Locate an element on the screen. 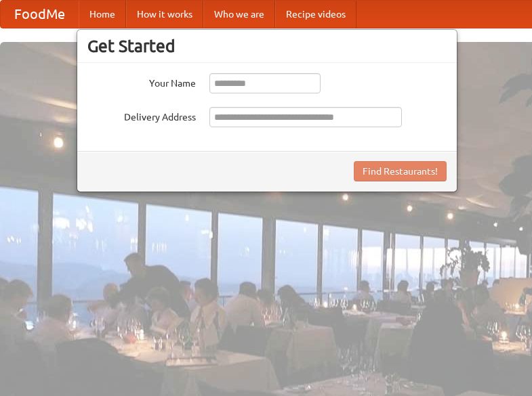  button: Find Restaurants! is located at coordinates (400, 171).